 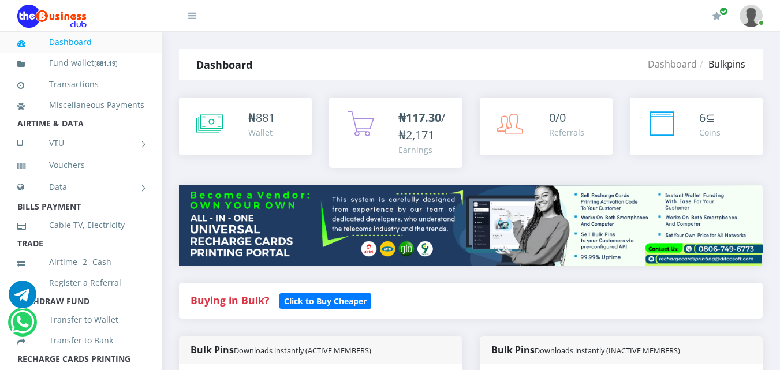 What do you see at coordinates (81, 187) in the screenshot?
I see `a: Data` at bounding box center [81, 187].